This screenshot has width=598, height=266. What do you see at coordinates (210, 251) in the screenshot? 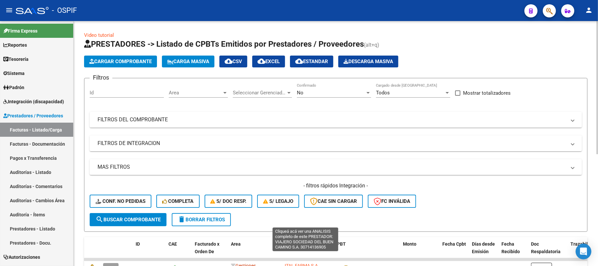
I see `datatable-header-cell: Facturado x Orden De` at bounding box center [210, 251].